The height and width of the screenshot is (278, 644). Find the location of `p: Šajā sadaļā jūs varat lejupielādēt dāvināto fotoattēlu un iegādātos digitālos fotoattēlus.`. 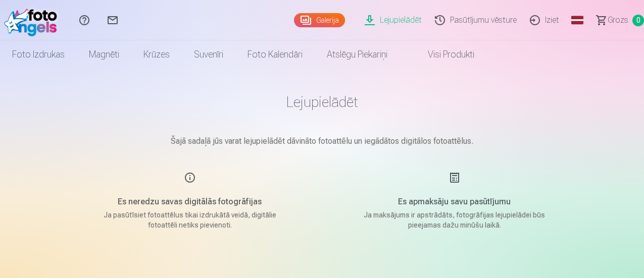

p: Šajā sadaļā jūs varat lejupielādēt dāvināto fotoattēlu un iegādātos digitālos fotoattēlus. is located at coordinates (322, 141).